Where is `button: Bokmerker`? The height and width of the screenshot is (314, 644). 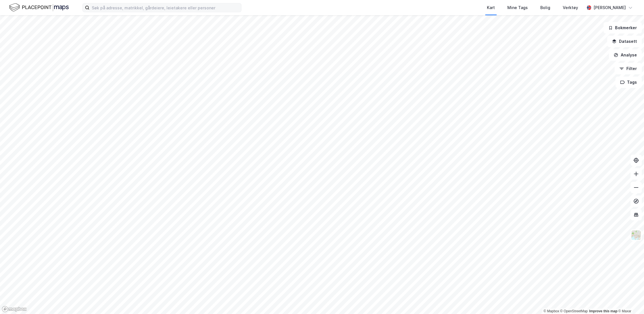 button: Bokmerker is located at coordinates (623, 28).